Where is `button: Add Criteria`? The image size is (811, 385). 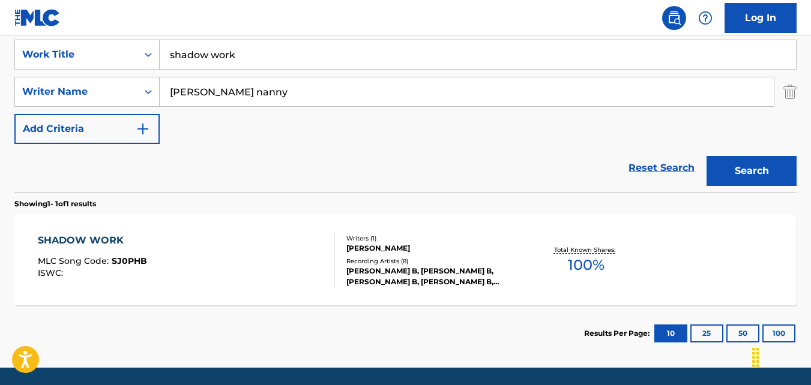 button: Add Criteria is located at coordinates (87, 129).